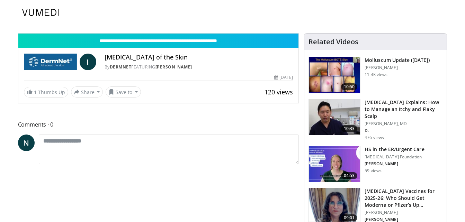  Describe the element at coordinates (335, 165) in the screenshot. I see `img: 0a0b59f9-8b88-4635-b6d0-3655c2695d13.150x105_q85_crop-smart_upscale.jpg` at that location.